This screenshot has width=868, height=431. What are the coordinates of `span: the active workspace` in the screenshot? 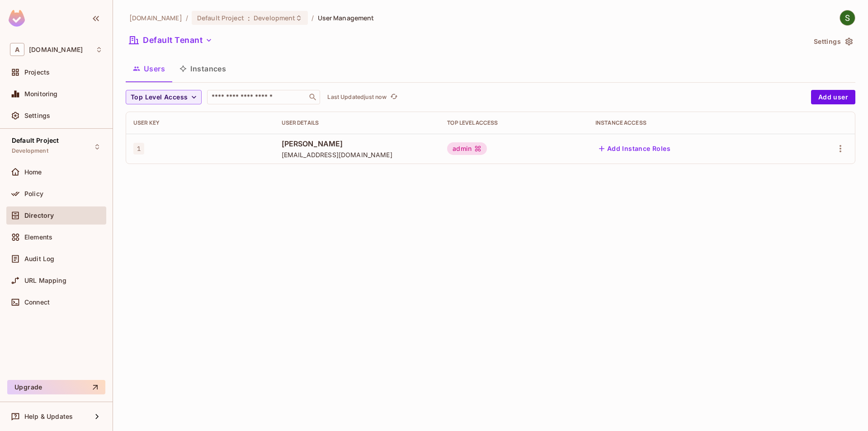 It's located at (155, 18).